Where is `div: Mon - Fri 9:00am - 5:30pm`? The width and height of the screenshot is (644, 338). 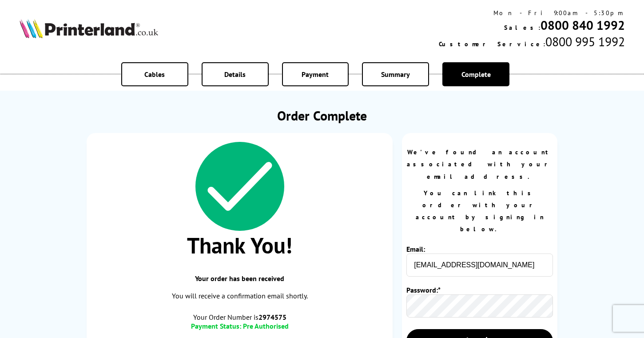 div: Mon - Fri 9:00am - 5:30pm is located at coordinates (532, 13).